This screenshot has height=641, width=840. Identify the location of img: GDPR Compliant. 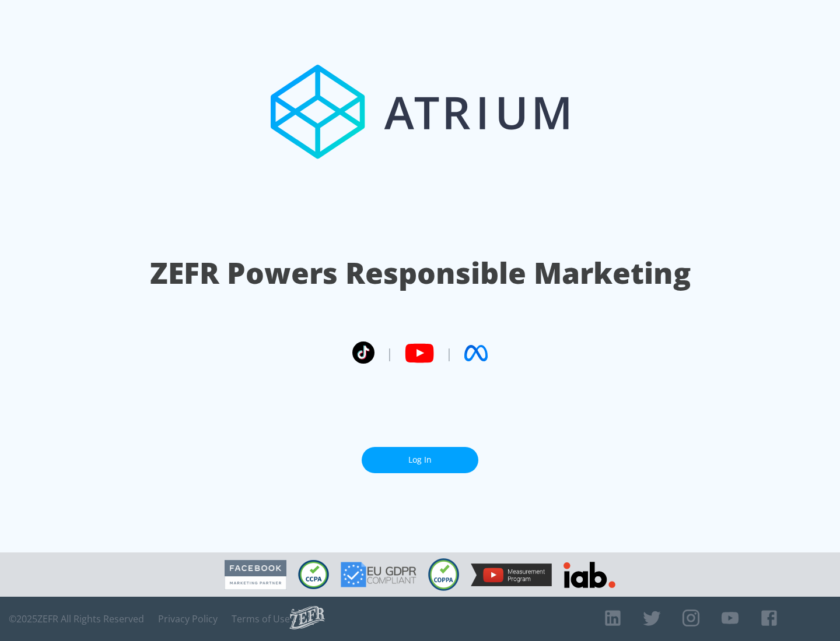
(379, 574).